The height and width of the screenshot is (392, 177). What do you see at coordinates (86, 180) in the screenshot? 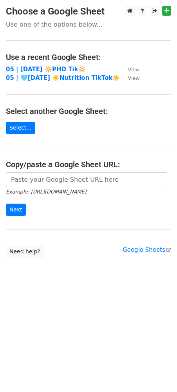
I see `input: Paste your Google Sheet URL here` at bounding box center [86, 180].